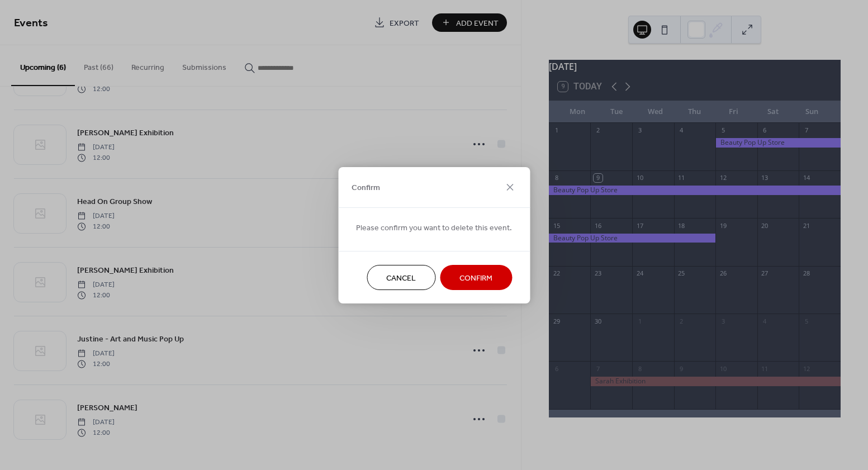 This screenshot has width=868, height=470. What do you see at coordinates (475, 277) in the screenshot?
I see `button: Confirm` at bounding box center [475, 277].